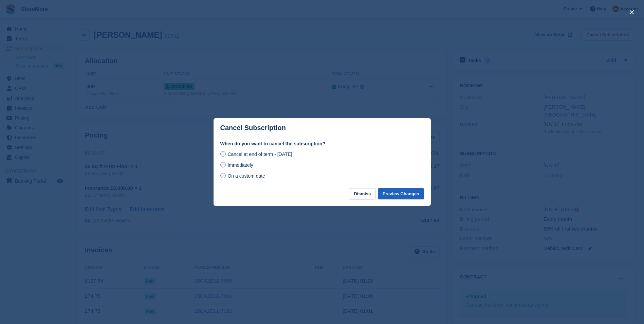 The image size is (644, 324). I want to click on span: On a custom date, so click(246, 176).